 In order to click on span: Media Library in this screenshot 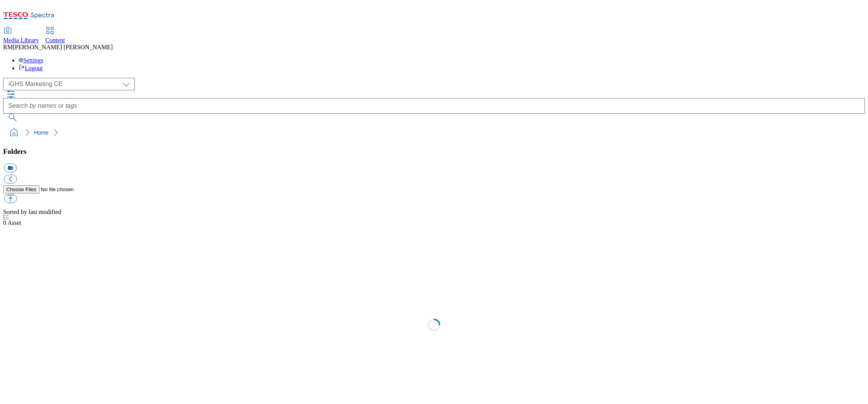, I will do `click(21, 40)`.